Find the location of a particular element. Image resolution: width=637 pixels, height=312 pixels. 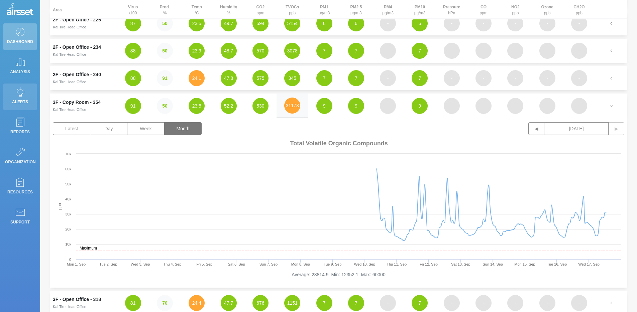

button: Month is located at coordinates (183, 129).